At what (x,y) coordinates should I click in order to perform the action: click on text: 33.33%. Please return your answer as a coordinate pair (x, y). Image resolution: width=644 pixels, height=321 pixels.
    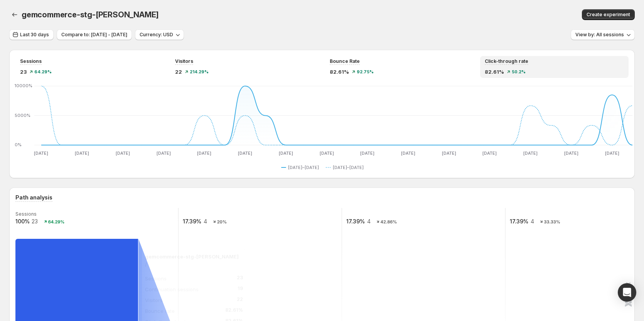
    Looking at the image, I should click on (552, 222).